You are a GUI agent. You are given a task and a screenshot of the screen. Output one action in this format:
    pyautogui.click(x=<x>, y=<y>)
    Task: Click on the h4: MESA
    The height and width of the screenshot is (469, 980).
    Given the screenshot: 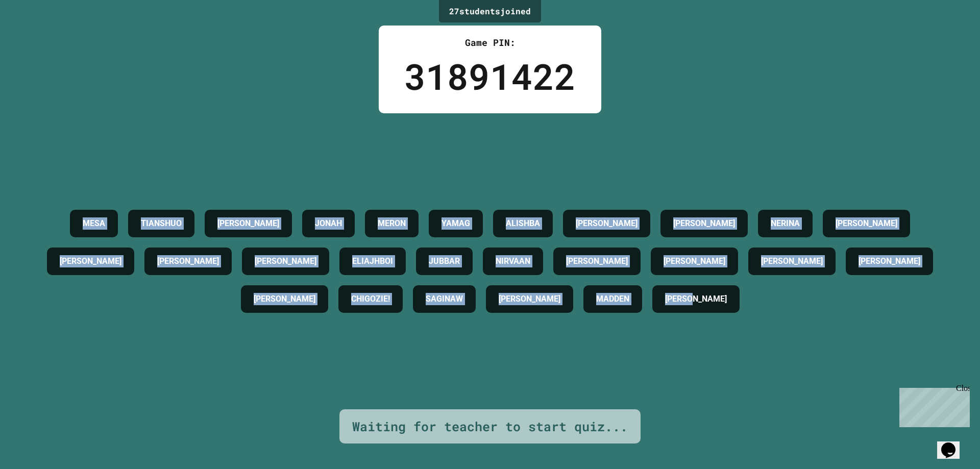 What is the action you would take?
    pyautogui.click(x=94, y=224)
    